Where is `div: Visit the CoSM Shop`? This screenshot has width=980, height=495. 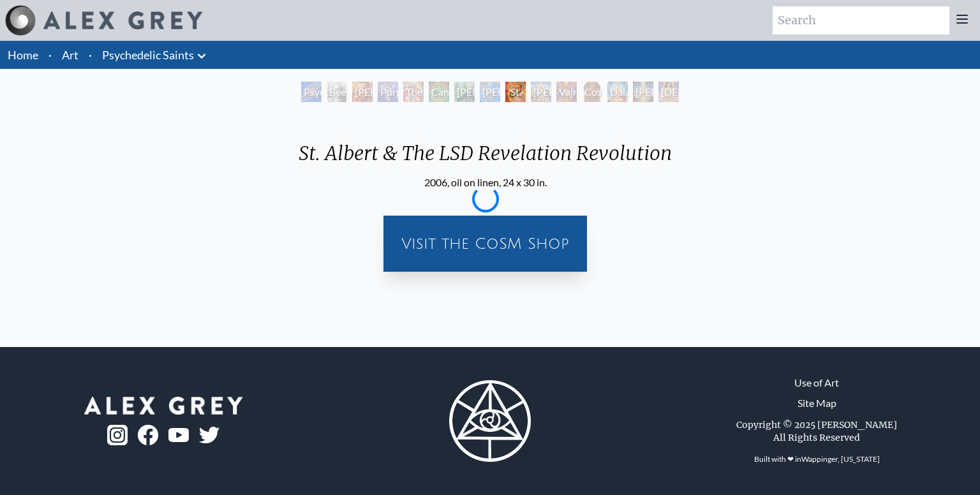 div: Visit the CoSM Shop is located at coordinates (485, 244).